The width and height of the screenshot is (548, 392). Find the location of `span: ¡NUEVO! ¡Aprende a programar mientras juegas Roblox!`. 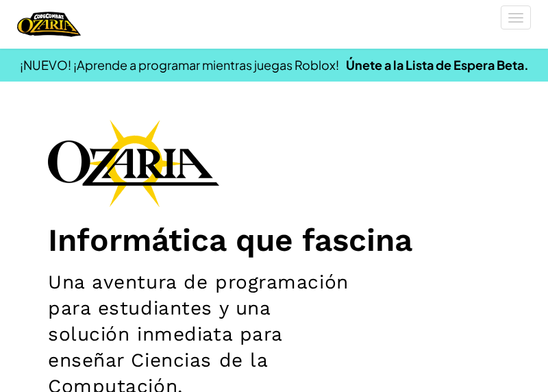

span: ¡NUEVO! ¡Aprende a programar mientras juegas Roblox! is located at coordinates (180, 64).